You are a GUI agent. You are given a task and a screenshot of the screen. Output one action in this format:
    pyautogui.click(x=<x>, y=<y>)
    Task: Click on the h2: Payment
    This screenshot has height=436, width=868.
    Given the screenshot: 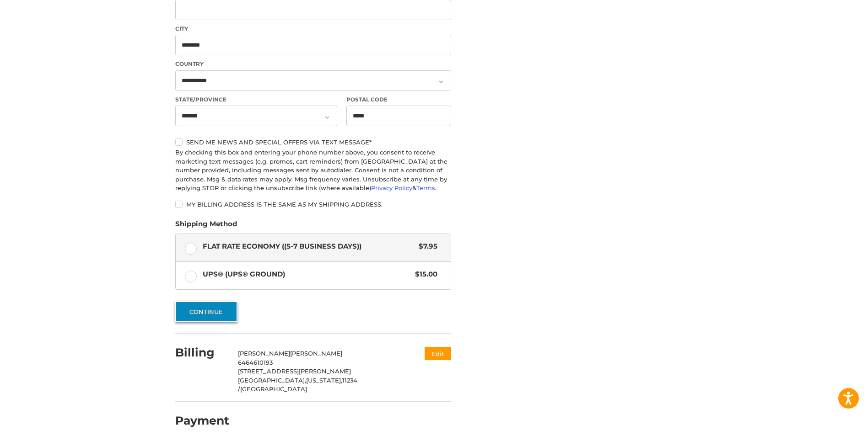 What is the action you would take?
    pyautogui.click(x=203, y=421)
    